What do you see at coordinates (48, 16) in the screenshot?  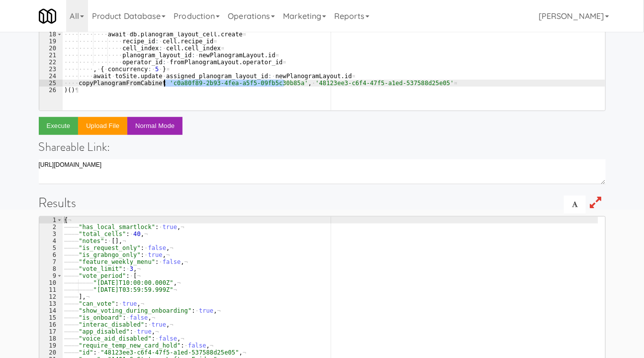 I see `img: Micromart` at bounding box center [48, 16].